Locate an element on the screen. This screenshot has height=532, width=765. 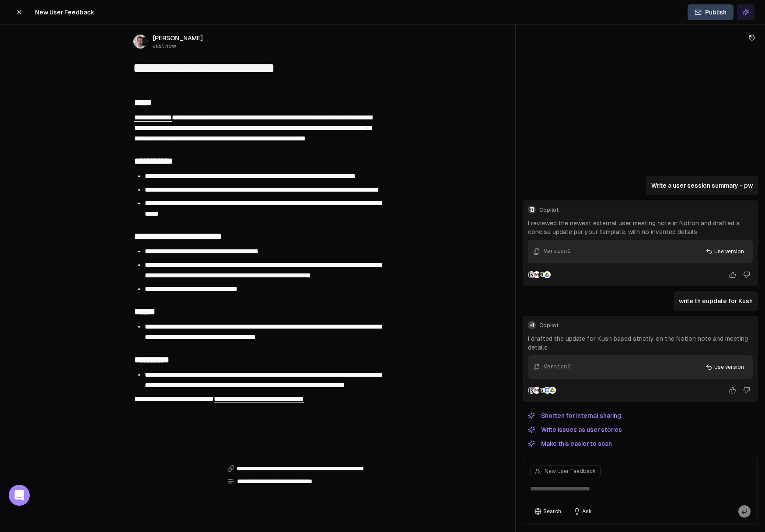
button: Ask is located at coordinates (582, 511).